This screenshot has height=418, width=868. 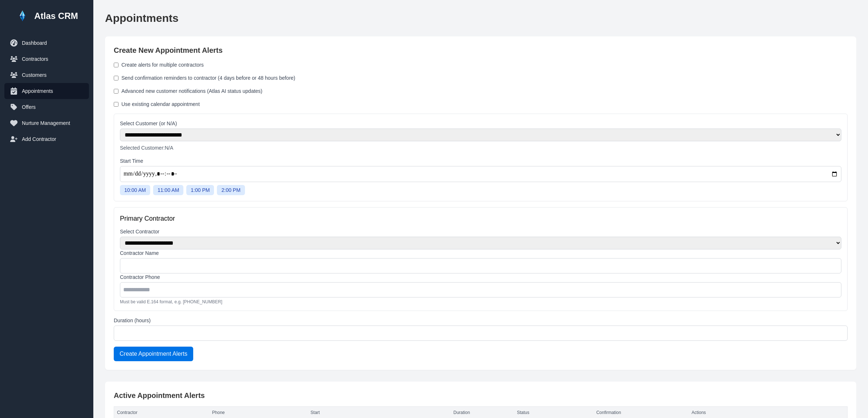 I want to click on button: Nurture Management, so click(x=47, y=123).